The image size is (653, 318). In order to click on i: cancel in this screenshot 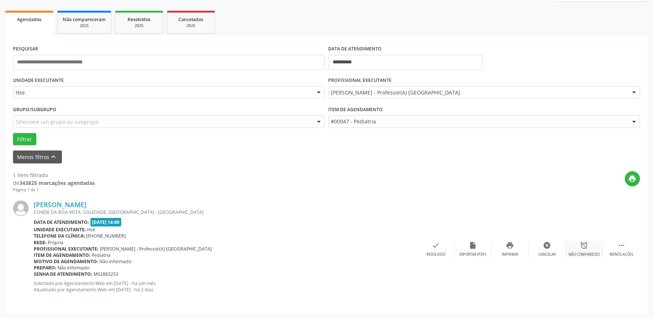, I will do `click(548, 246)`.